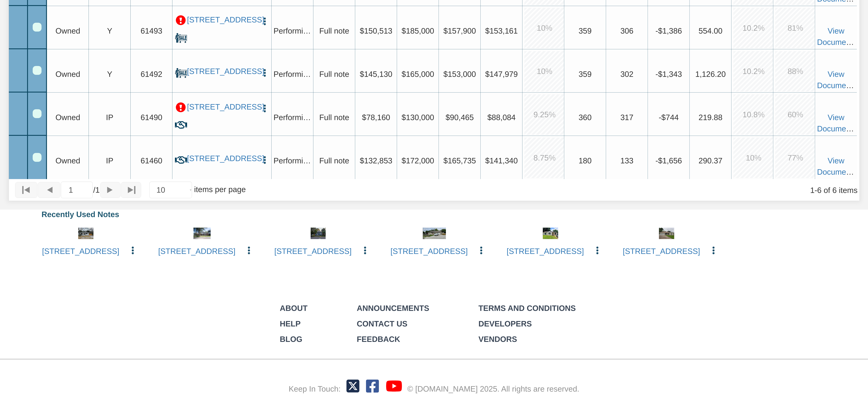 The width and height of the screenshot is (868, 397). What do you see at coordinates (627, 161) in the screenshot?
I see `span: 133` at bounding box center [627, 161].